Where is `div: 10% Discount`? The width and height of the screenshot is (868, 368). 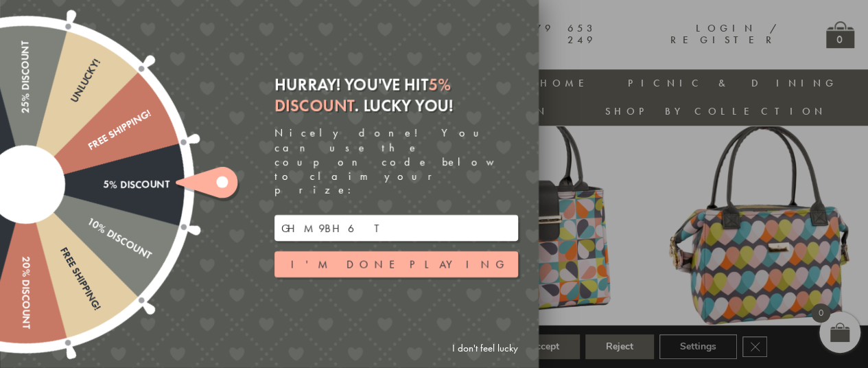
div: 10% Discount is located at coordinates (88, 220).